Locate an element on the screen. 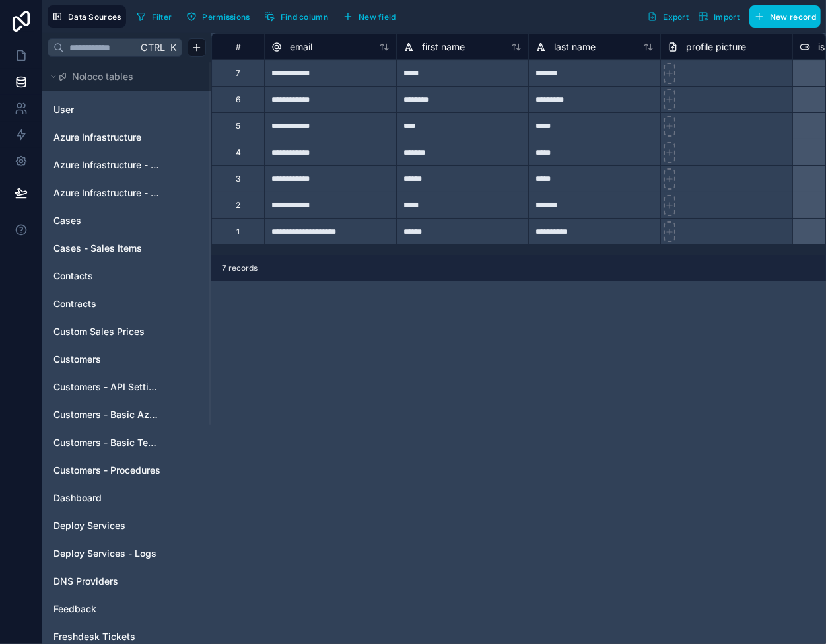 This screenshot has height=644, width=826. a: DNS Providers is located at coordinates (107, 581).